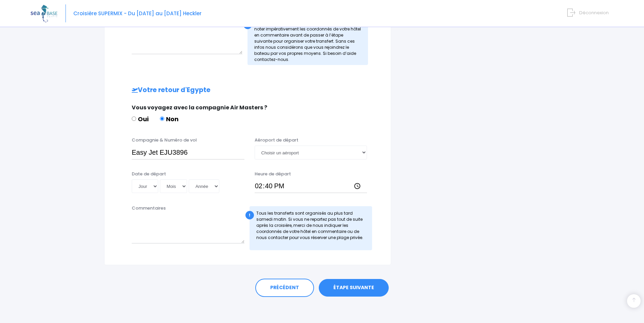 The width and height of the screenshot is (644, 323). Describe the element at coordinates (134, 119) in the screenshot. I see `input: Oui` at that location.